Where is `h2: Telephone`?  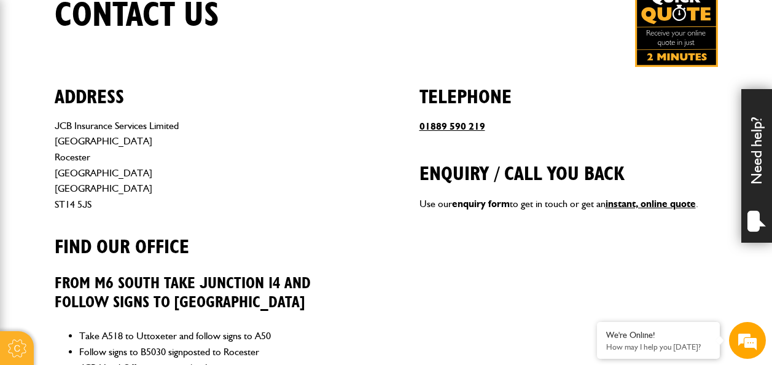 h2: Telephone is located at coordinates (569, 88).